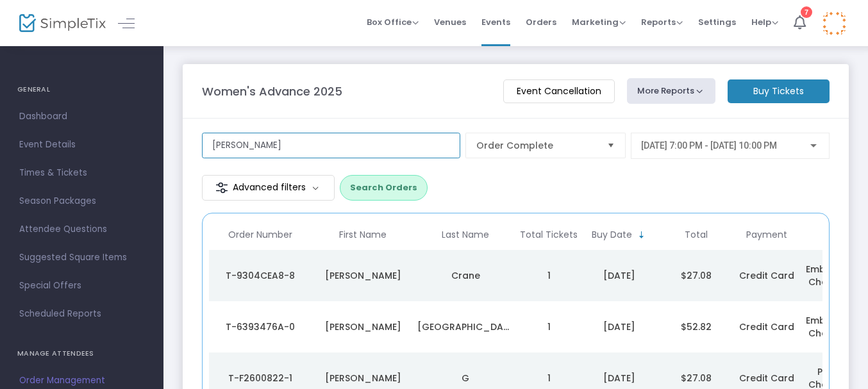  I want to click on div: T-6393476A-0, so click(260, 327).